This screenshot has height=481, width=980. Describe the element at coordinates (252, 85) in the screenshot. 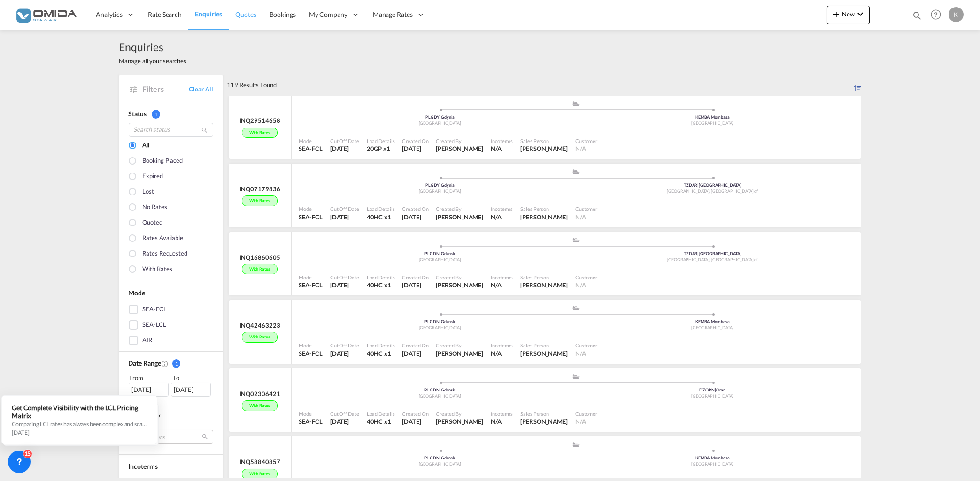

I see `div: 119 Results Found` at that location.